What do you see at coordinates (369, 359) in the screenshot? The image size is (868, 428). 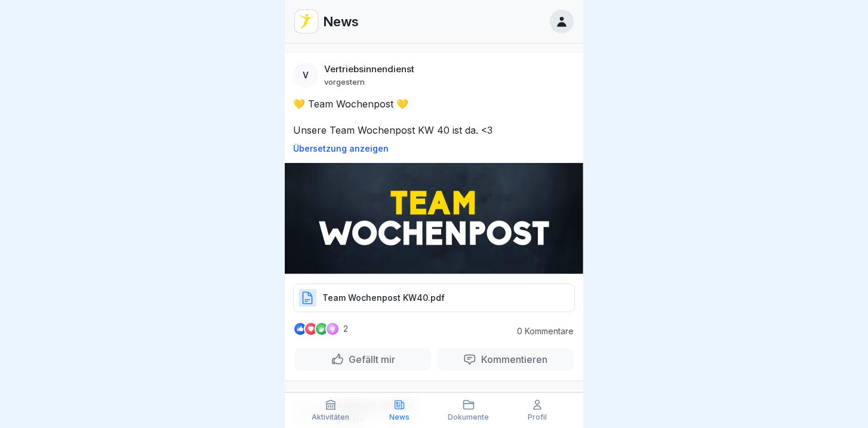 I see `p: Gefällt mir` at bounding box center [369, 359].